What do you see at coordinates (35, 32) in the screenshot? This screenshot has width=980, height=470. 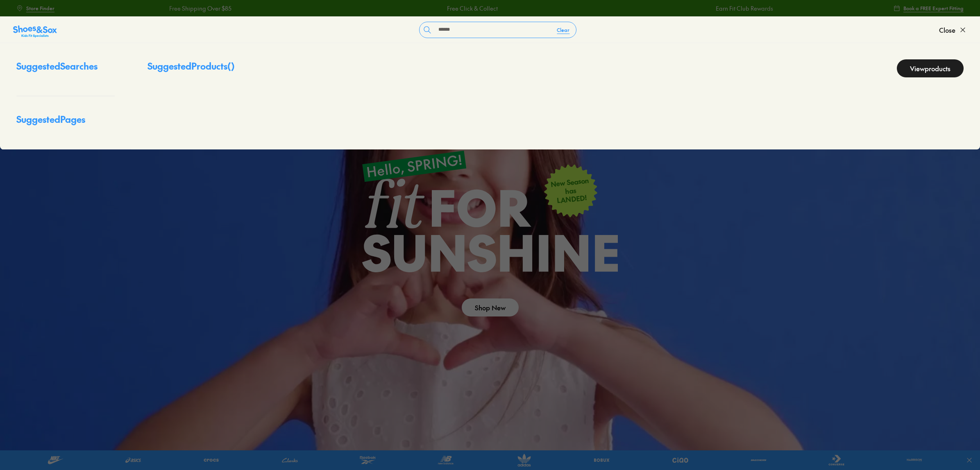 I see `img: SNS_Logo_Responsive.svg` at bounding box center [35, 32].